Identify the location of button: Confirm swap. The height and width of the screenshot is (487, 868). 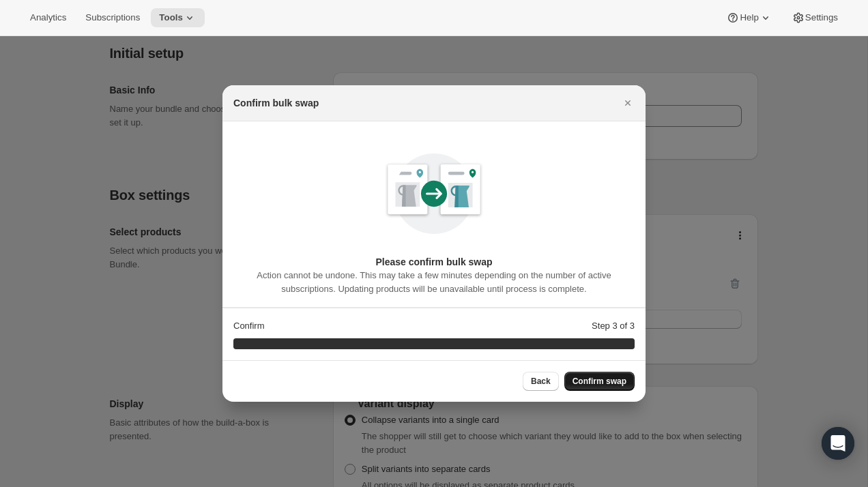
(599, 382).